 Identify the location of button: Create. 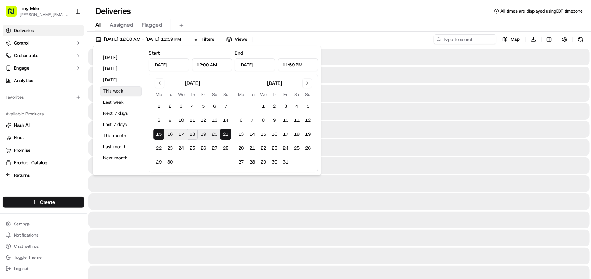
(43, 202).